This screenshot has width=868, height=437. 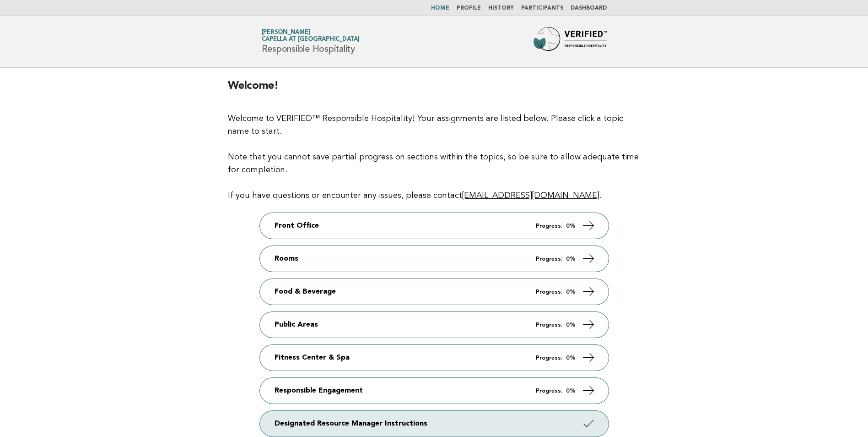 I want to click on a: History, so click(x=501, y=8).